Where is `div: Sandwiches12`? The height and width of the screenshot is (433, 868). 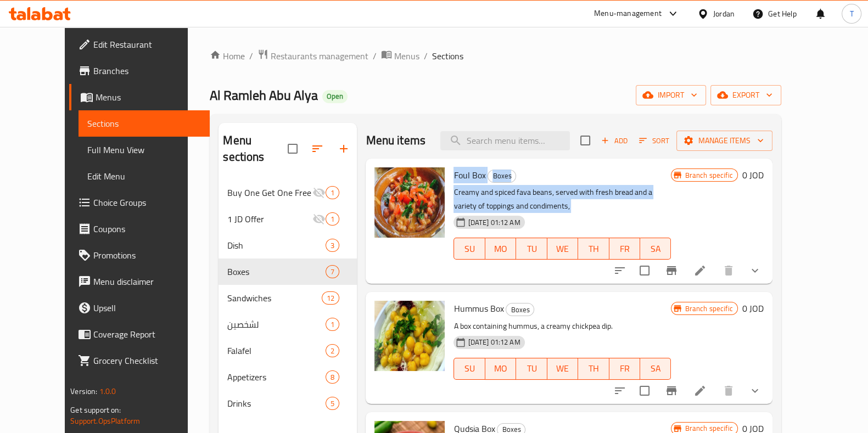
div: Sandwiches12 is located at coordinates (288, 298).